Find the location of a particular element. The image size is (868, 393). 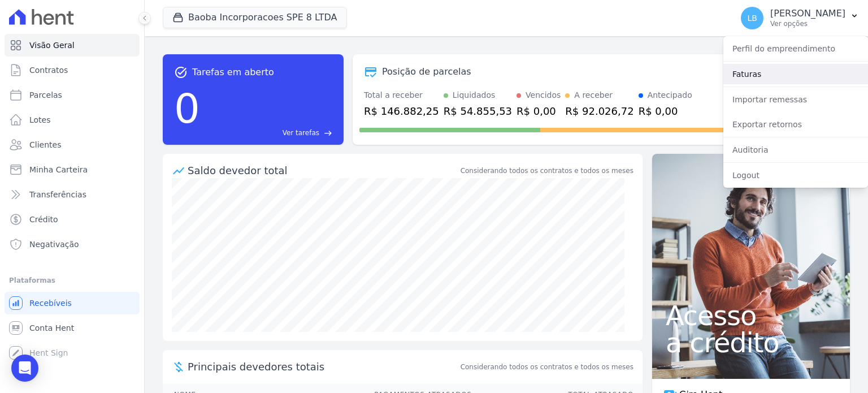

a: Exportar retornos is located at coordinates (795, 124).